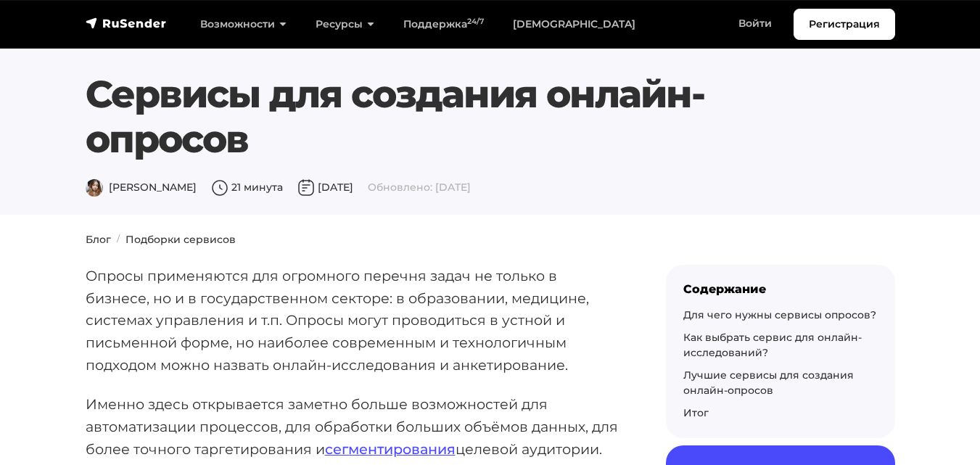  Describe the element at coordinates (455, 117) in the screenshot. I see `h1: Сервисы для создания онлайн-опросов` at that location.